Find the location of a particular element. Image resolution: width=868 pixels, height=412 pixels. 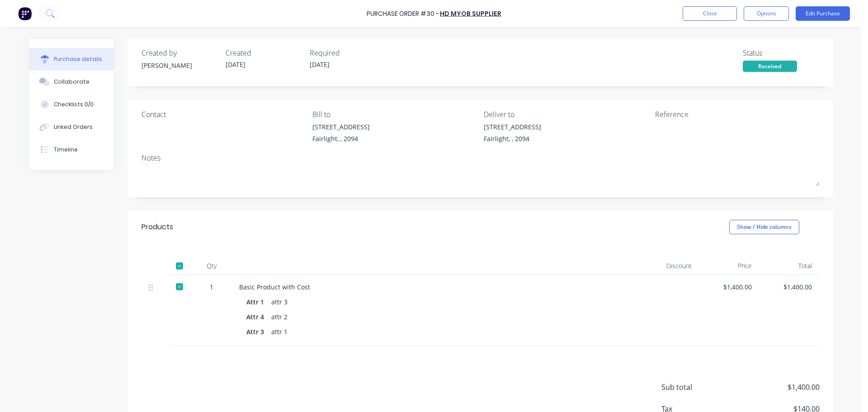

div: Bill to is located at coordinates (395, 115).